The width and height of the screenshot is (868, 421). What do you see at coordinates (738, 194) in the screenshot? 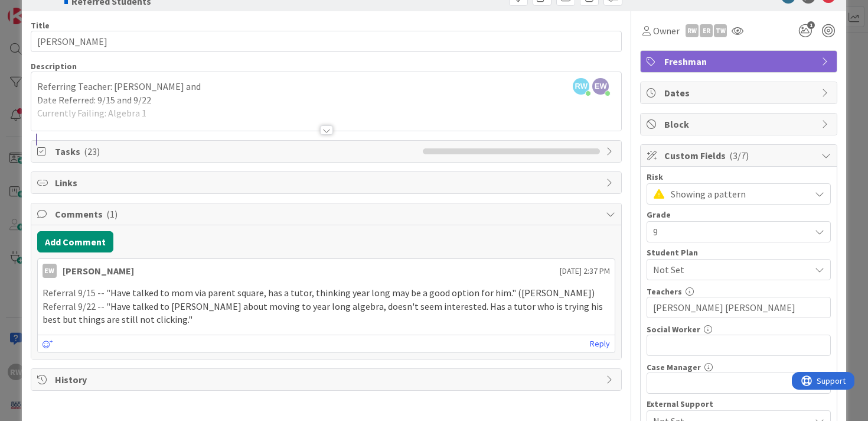
I see `span: Showing a pattern` at bounding box center [738, 194].